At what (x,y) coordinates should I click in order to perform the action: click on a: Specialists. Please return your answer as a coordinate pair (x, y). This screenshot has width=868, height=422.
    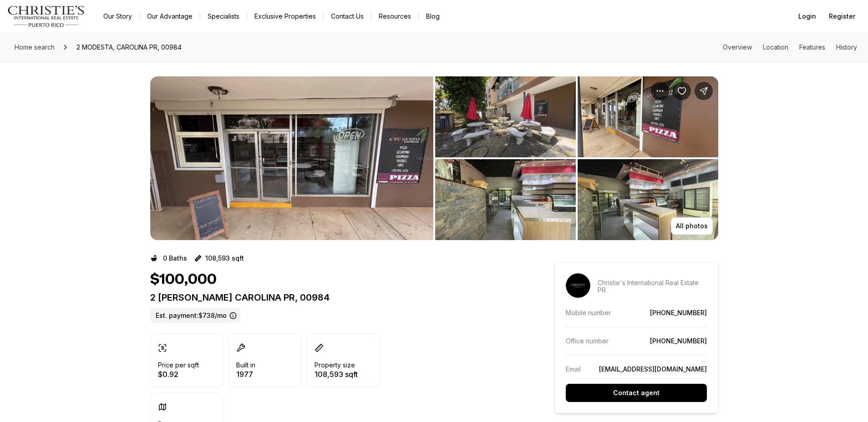
    Looking at the image, I should click on (223, 16).